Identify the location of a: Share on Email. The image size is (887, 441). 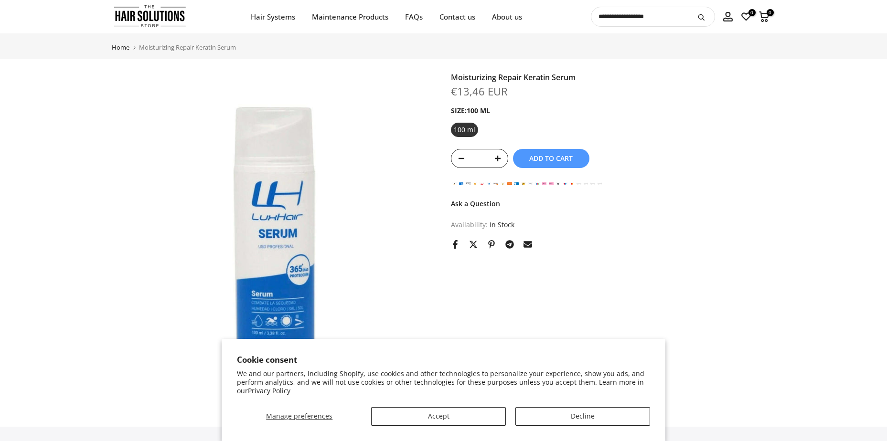
(528, 245).